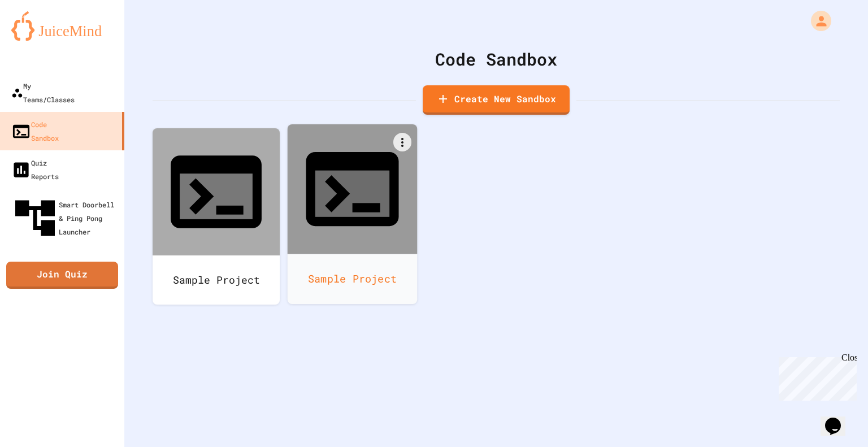  I want to click on div: Chat with us now!Close, so click(41, 38).